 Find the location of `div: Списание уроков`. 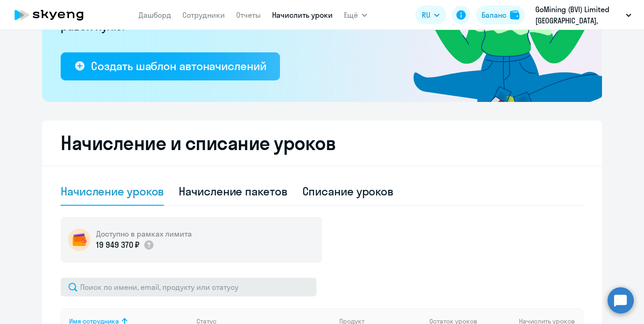

div: Списание уроков is located at coordinates (348, 191).